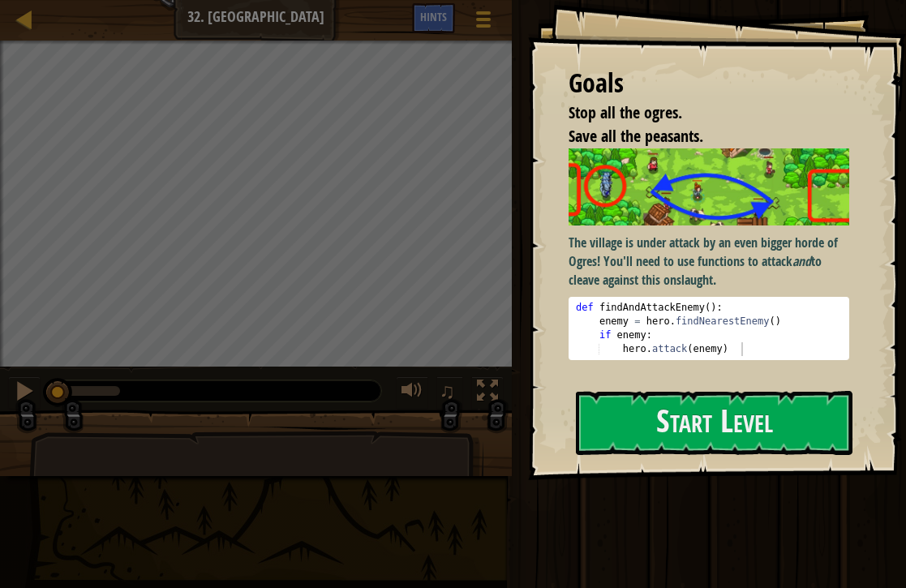  I want to click on li: Stop all the ogres., so click(697, 113).